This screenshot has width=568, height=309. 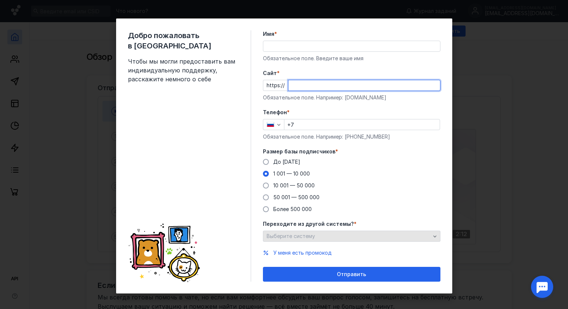 I want to click on span: Чтобы мы могли предоставить вам индивидуальную поддержку, расскажите немного о себе, so click(x=183, y=70).